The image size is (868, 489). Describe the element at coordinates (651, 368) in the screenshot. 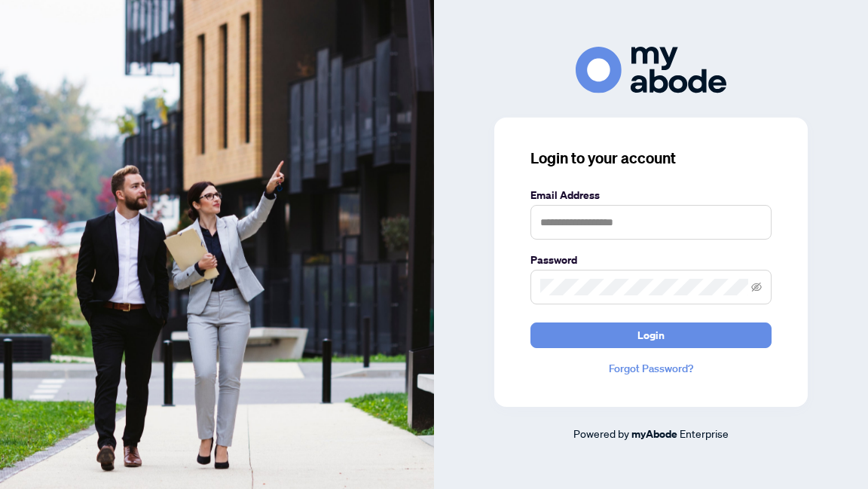

I see `a: Forgot Password?` at that location.